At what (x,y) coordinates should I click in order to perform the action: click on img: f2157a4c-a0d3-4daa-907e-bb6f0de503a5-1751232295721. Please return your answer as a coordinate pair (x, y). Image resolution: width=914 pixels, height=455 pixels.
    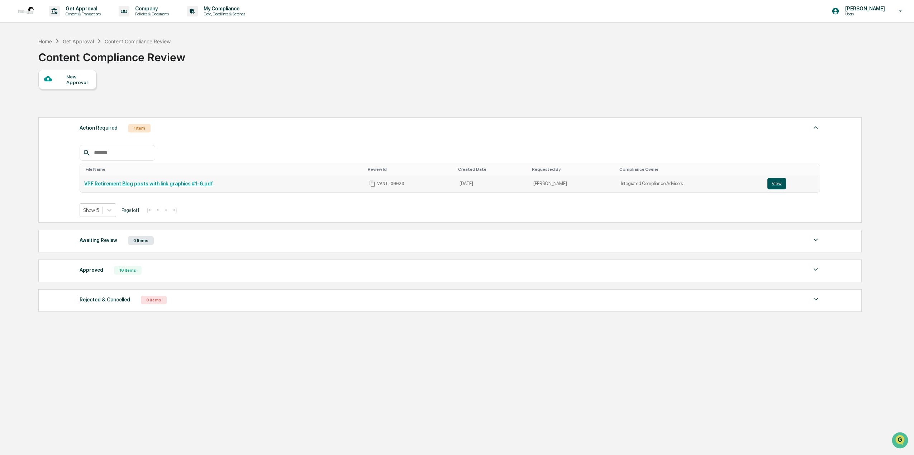
    Looking at the image, I should click on (9, 9).